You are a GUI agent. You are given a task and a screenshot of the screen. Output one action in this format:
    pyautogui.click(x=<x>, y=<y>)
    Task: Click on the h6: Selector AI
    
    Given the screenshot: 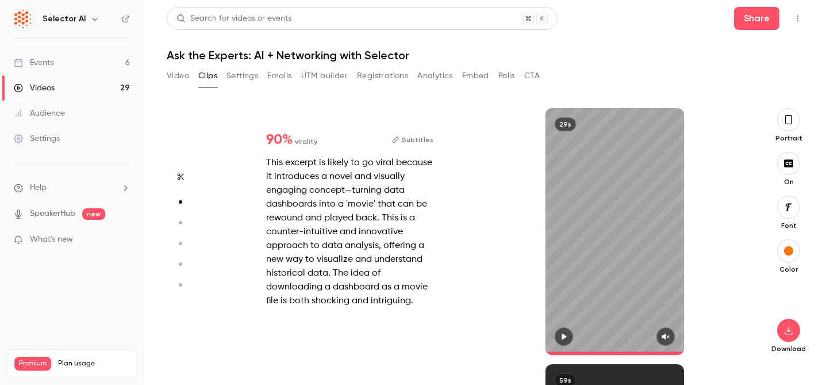 What is the action you would take?
    pyautogui.click(x=64, y=19)
    